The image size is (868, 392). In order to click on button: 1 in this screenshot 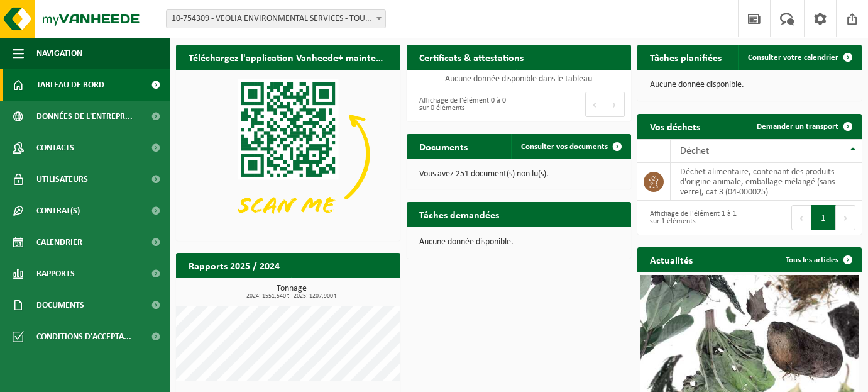, I will do `click(824, 218)`.